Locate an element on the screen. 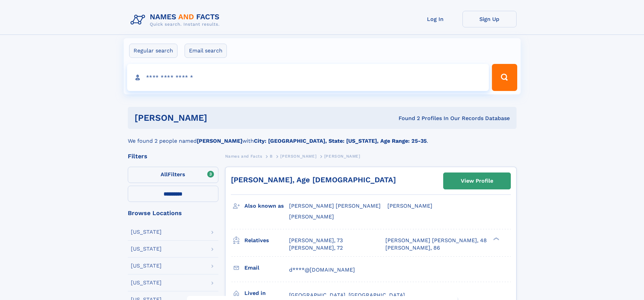  h3: Lived in is located at coordinates (267, 293).